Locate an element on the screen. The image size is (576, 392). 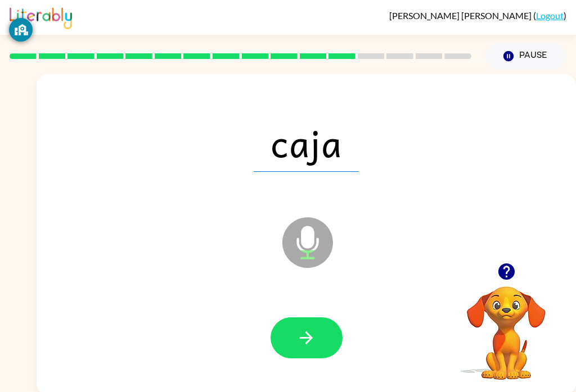
img: Literably is located at coordinates (40, 17).